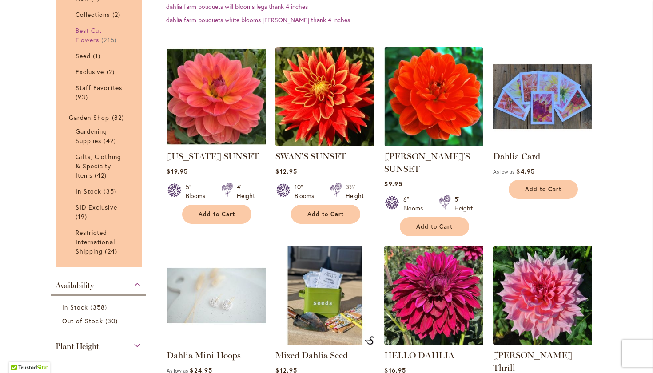  What do you see at coordinates (542, 295) in the screenshot?
I see `img: Otto's Thrill` at bounding box center [542, 295].